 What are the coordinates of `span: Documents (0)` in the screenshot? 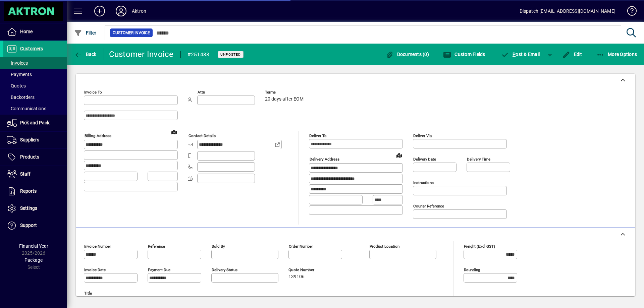 It's located at (407, 54).